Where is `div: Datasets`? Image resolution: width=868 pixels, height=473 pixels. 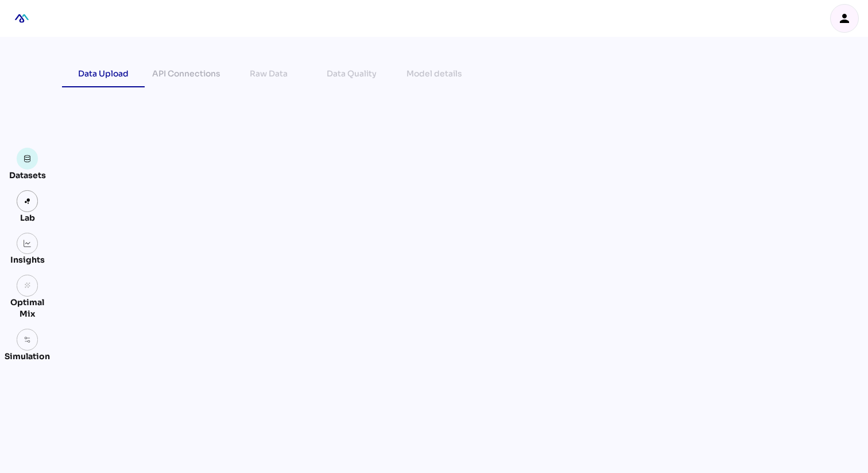 div: Datasets is located at coordinates (28, 175).